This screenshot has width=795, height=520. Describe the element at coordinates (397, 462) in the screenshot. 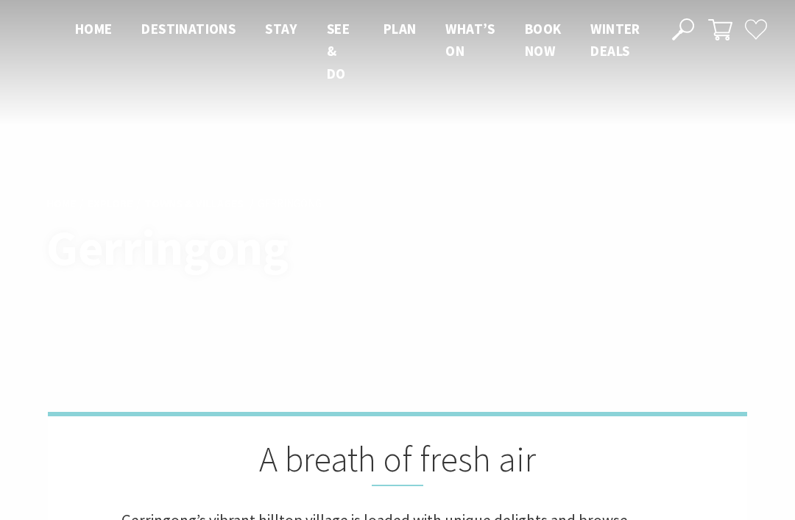

I see `h2: A breath of fresh air` at that location.